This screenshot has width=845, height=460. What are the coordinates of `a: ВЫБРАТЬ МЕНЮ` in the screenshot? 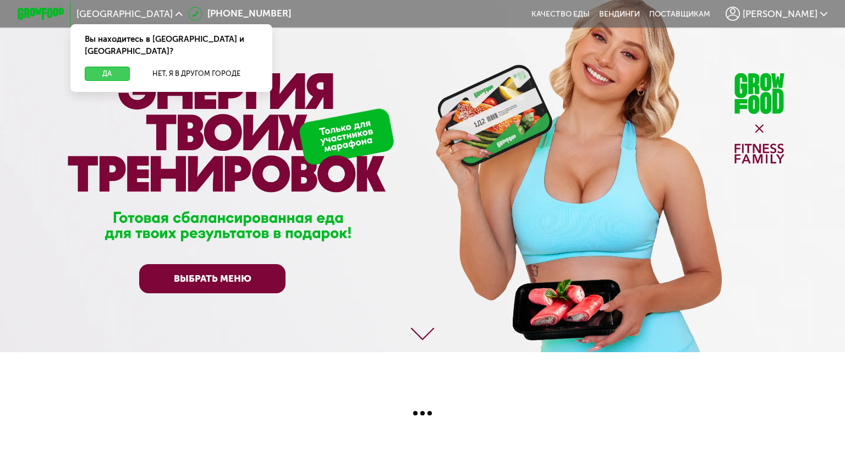 It's located at (212, 278).